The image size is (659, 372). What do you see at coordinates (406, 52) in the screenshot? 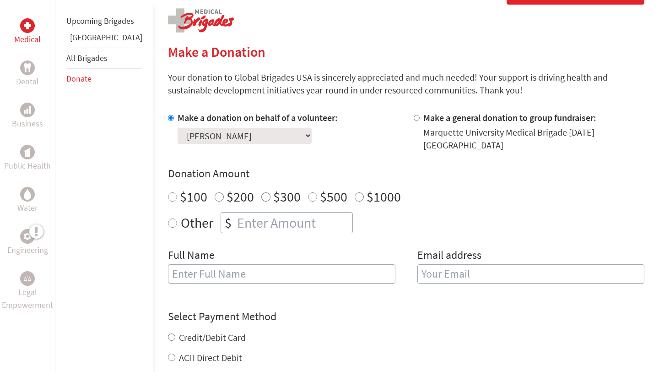
I see `h2: Make a Donation` at bounding box center [406, 52].